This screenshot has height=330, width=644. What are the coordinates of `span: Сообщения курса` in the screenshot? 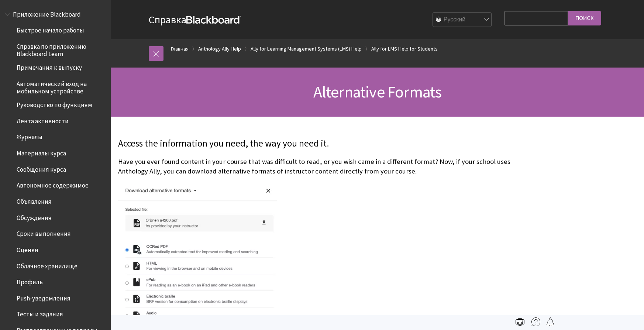 It's located at (41, 168).